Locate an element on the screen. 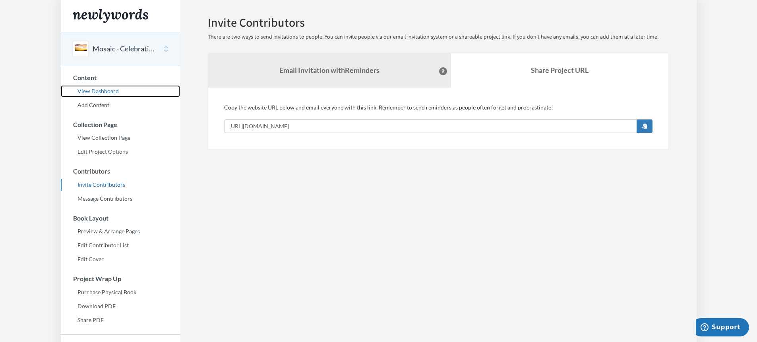  a: View Dashboard is located at coordinates (120, 91).